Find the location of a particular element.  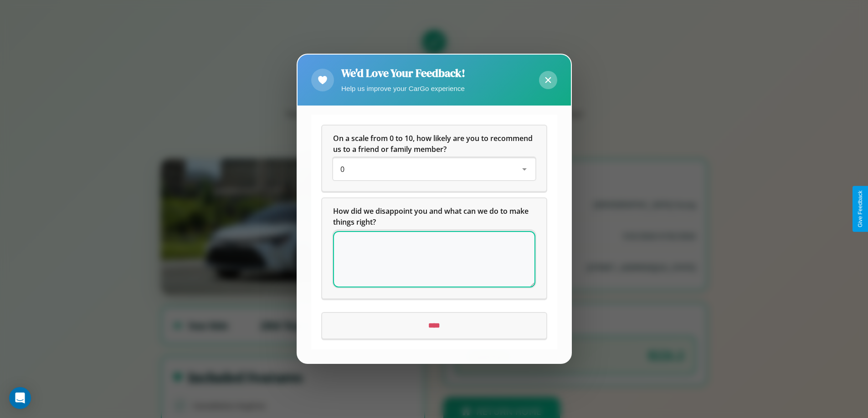

div: Give Feedback is located at coordinates (860, 209).